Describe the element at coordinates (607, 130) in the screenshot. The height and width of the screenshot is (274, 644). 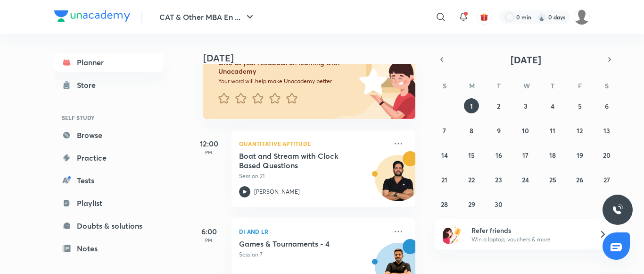
I see `abbr: September 13, 2025` at that location.